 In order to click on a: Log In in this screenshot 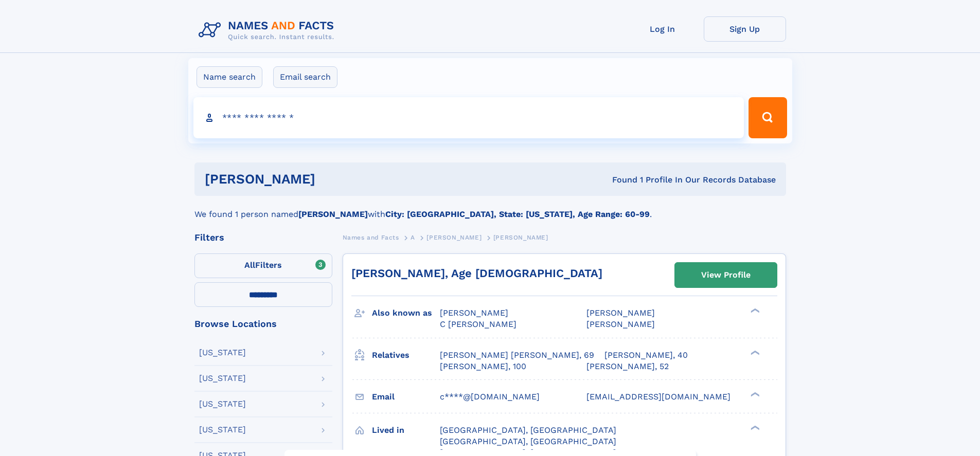, I will do `click(663, 29)`.